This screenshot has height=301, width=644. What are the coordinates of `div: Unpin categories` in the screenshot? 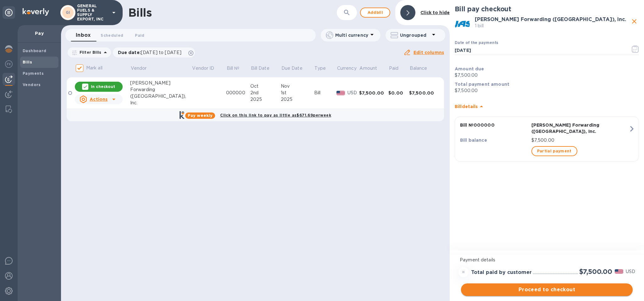 It's located at (9, 13).